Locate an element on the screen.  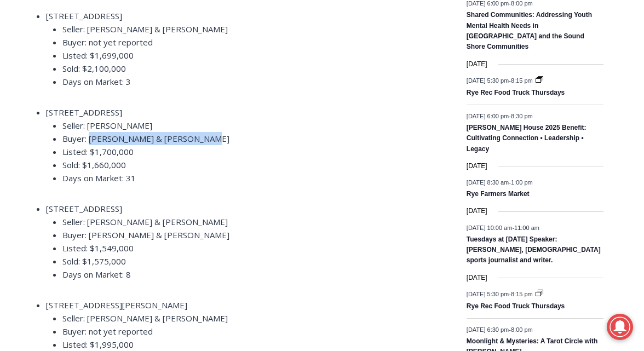
span: Days on Market: 31 is located at coordinates (99, 178).